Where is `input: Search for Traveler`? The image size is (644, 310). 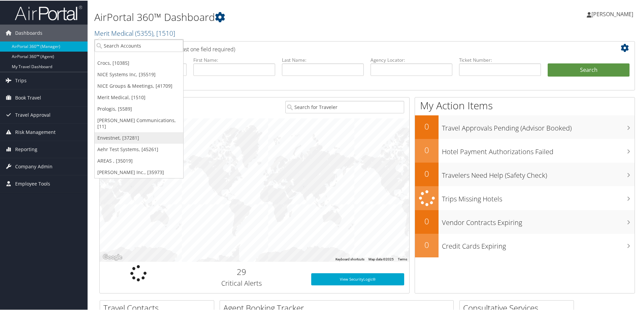 input: Search for Traveler is located at coordinates (344, 106).